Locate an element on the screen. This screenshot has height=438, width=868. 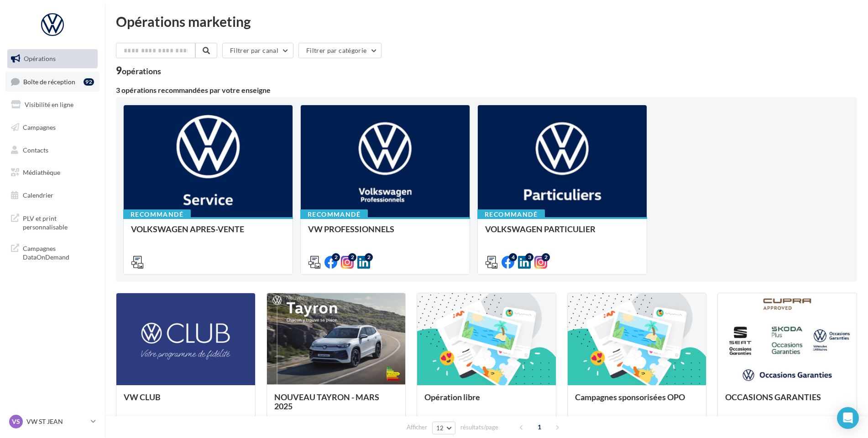
a: Opérations is located at coordinates (52, 59).